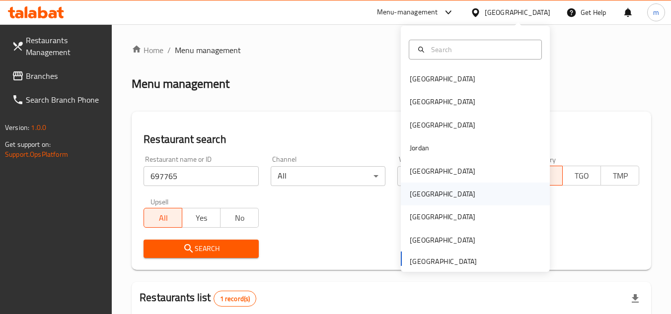 This screenshot has width=671, height=314. I want to click on h2: Restaurant search, so click(391, 139).